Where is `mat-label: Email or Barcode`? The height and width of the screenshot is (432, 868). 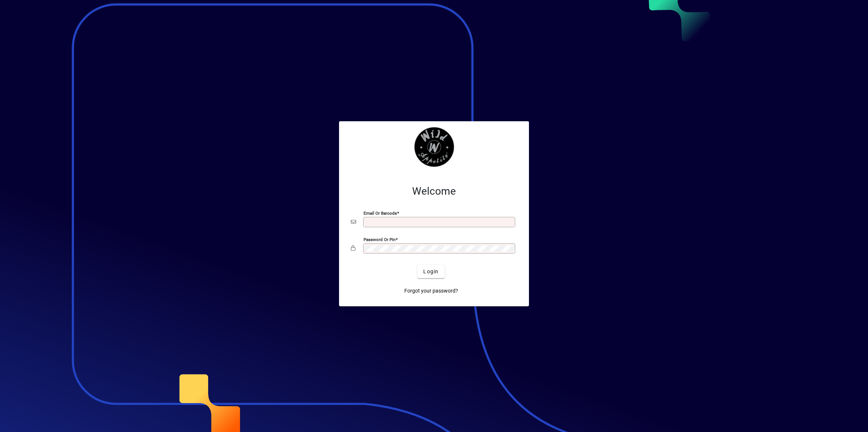
mat-label: Email or Barcode is located at coordinates (380, 214).